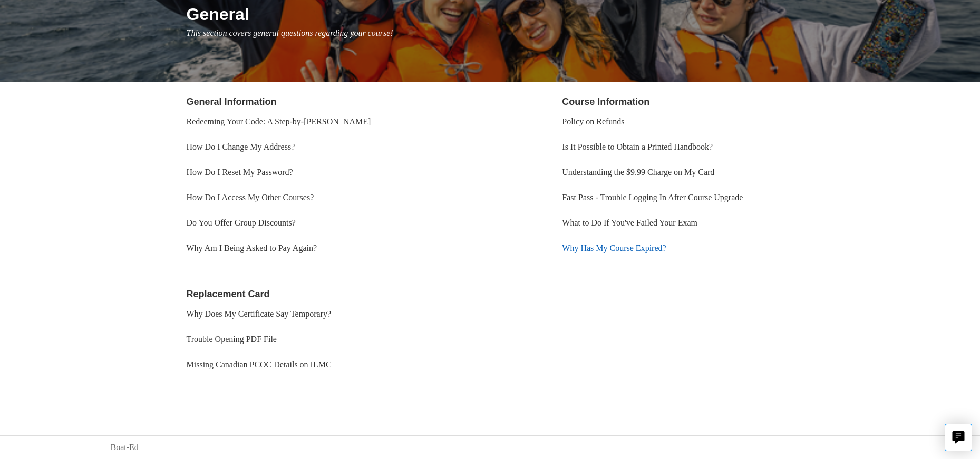  What do you see at coordinates (638, 147) in the screenshot?
I see `a: Is It Possible to Obtain a Printed Handbook?` at bounding box center [638, 147].